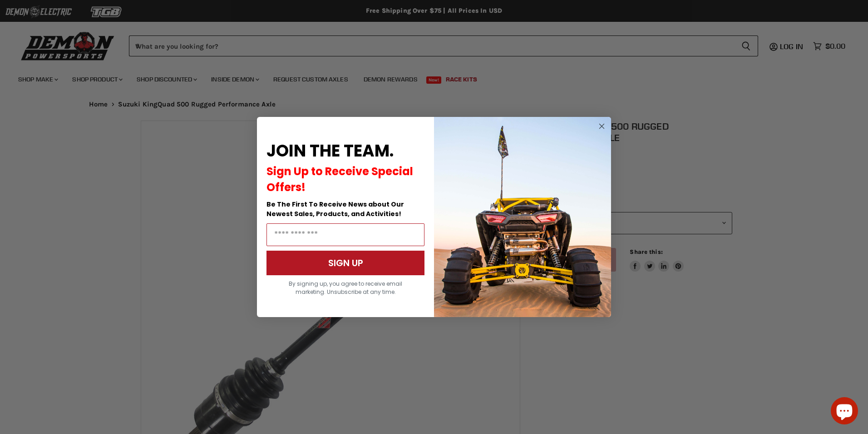  I want to click on span: By signing up, you agree to receive email marketing. Unsubscribe at any time., so click(346, 287).